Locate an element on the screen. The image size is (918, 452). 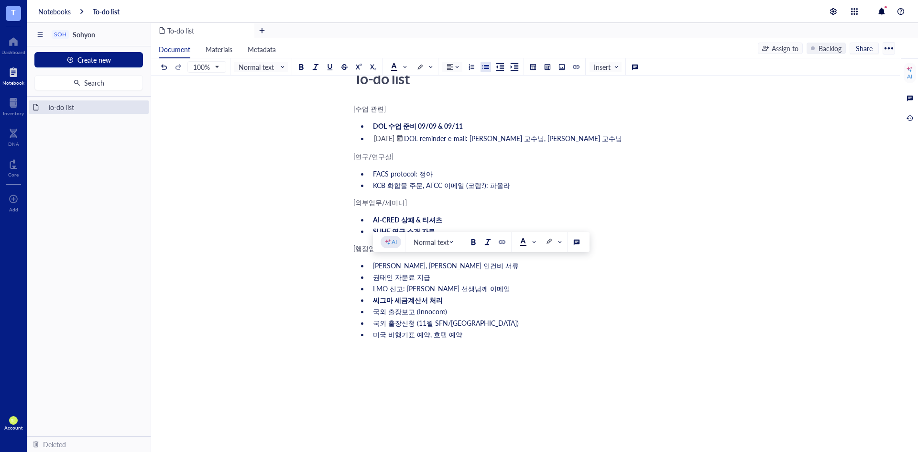
div: Add is located at coordinates (13, 209).